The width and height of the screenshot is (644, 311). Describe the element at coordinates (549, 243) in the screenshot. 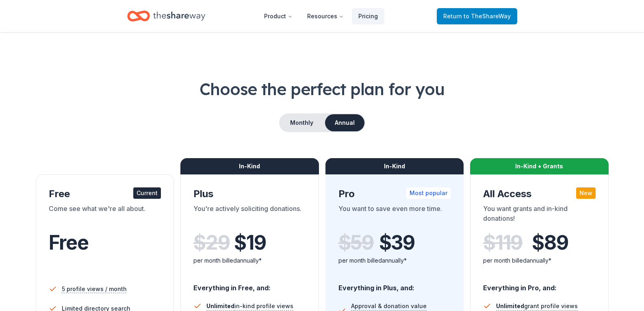

I see `span: $ 89` at that location.